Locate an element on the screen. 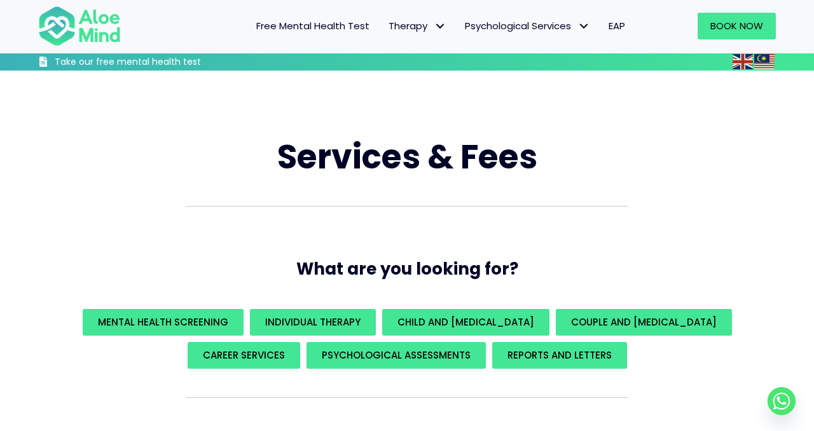 Image resolution: width=814 pixels, height=431 pixels. a: Individual Therapy is located at coordinates (313, 322).